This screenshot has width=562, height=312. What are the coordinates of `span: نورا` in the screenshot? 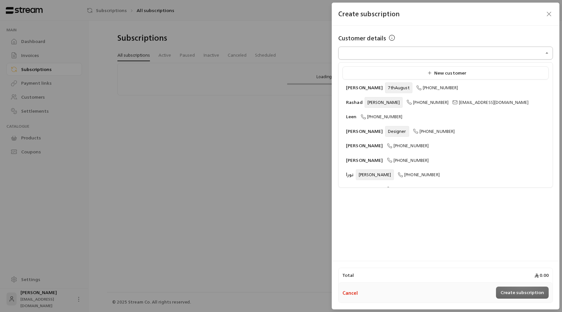 It's located at (350, 174).